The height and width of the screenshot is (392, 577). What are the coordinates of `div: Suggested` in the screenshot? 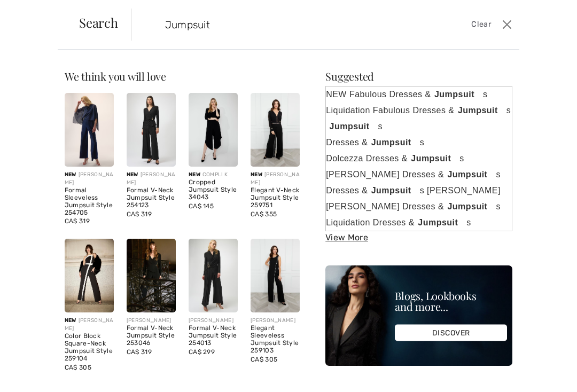 It's located at (419, 76).